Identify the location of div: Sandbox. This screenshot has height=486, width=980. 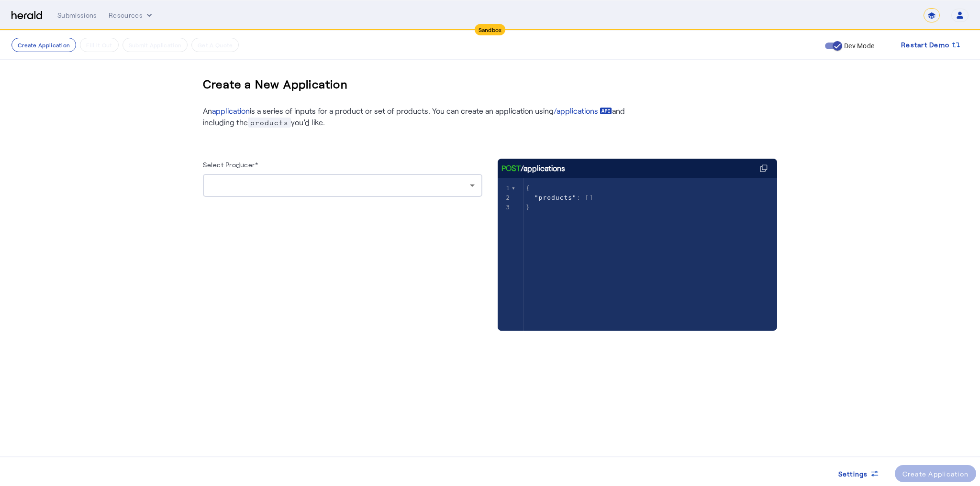
(490, 29).